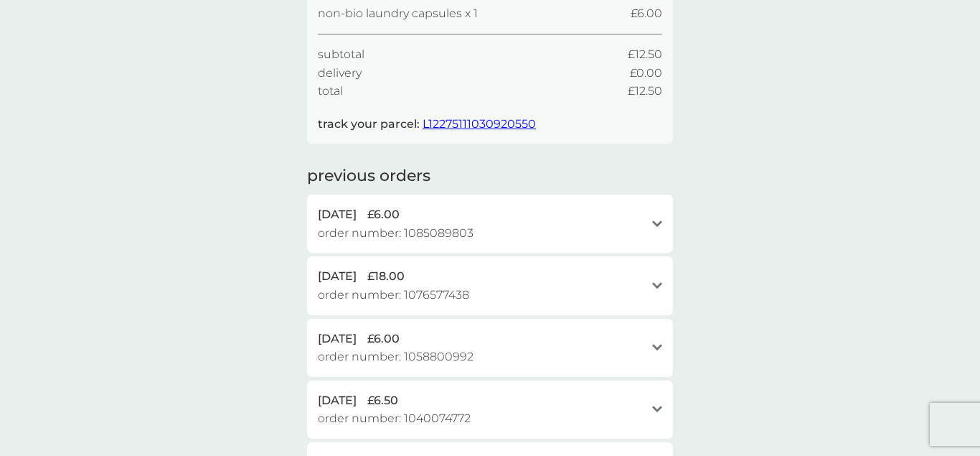  Describe the element at coordinates (369, 176) in the screenshot. I see `h2: previous orders` at that location.